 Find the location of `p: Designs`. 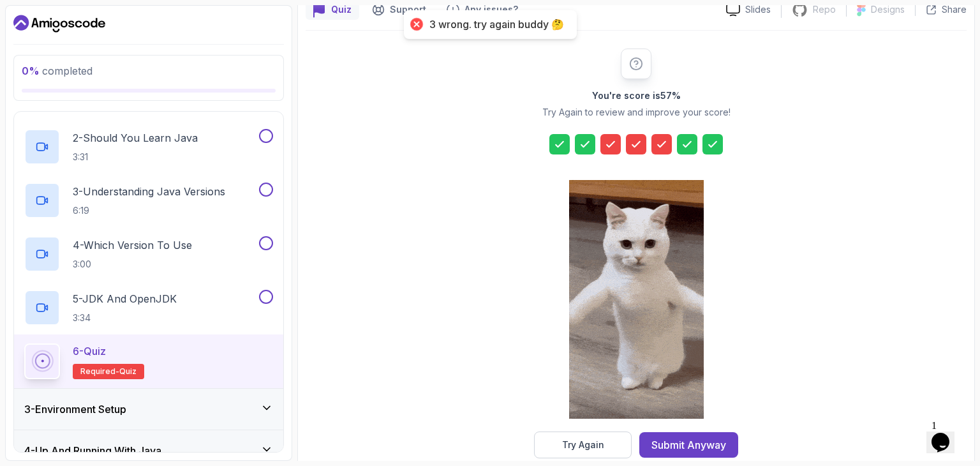

p: Designs is located at coordinates (888, 9).